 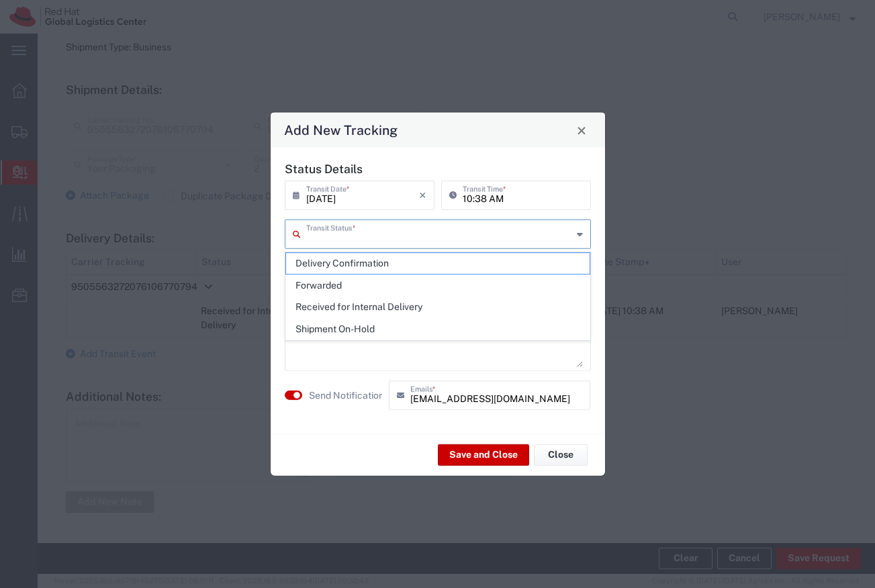 I want to click on h5: Status Details, so click(x=438, y=169).